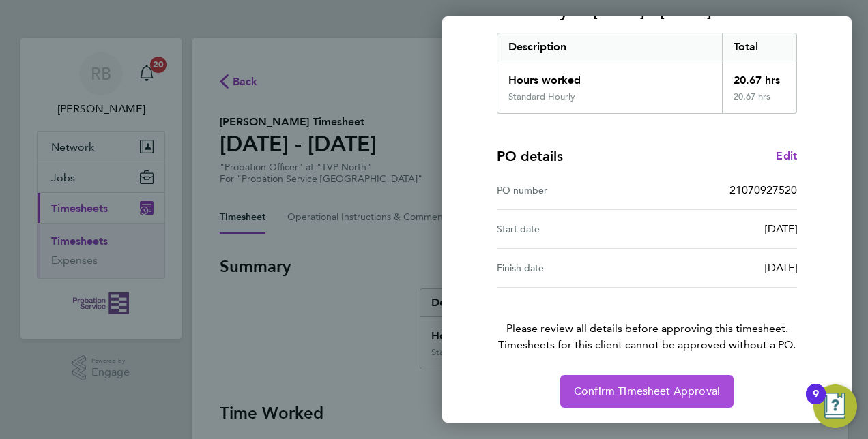 Image resolution: width=868 pixels, height=439 pixels. Describe the element at coordinates (647, 392) in the screenshot. I see `span: Confirm Timesheet Approval` at that location.